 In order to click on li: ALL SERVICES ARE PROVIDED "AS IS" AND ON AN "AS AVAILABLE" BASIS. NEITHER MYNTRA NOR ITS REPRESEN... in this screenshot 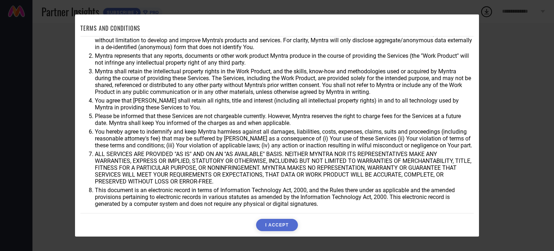, I will do `click(284, 167)`.